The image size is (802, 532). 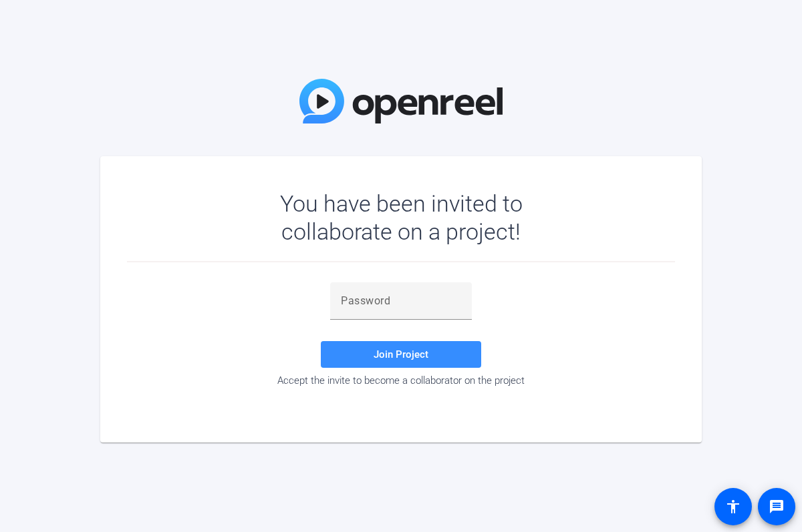 I want to click on input: Password, so click(x=401, y=301).